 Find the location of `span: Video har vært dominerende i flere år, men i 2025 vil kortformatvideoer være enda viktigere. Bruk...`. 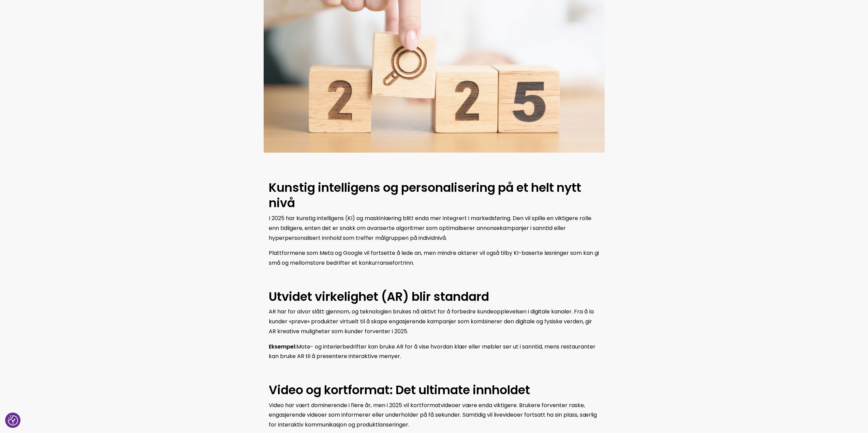

span: Video har vært dominerende i flere år, men i 2025 vil kortformatvideoer være enda viktigere. Bruk... is located at coordinates (433, 415).